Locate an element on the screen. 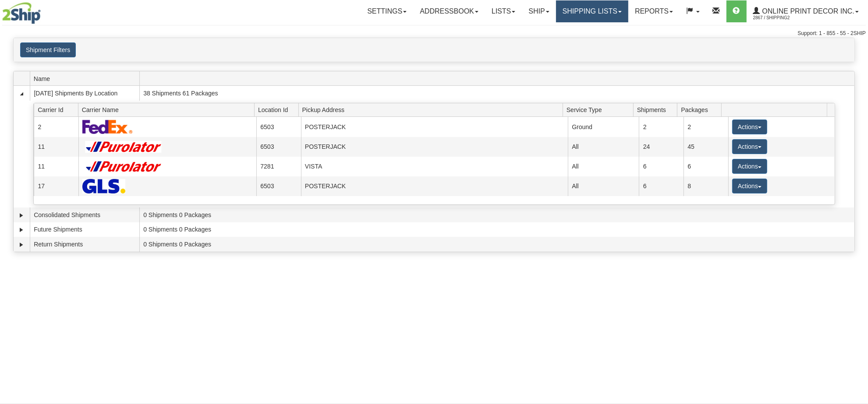 The image size is (868, 404). img: GLS Canada is located at coordinates (104, 186).